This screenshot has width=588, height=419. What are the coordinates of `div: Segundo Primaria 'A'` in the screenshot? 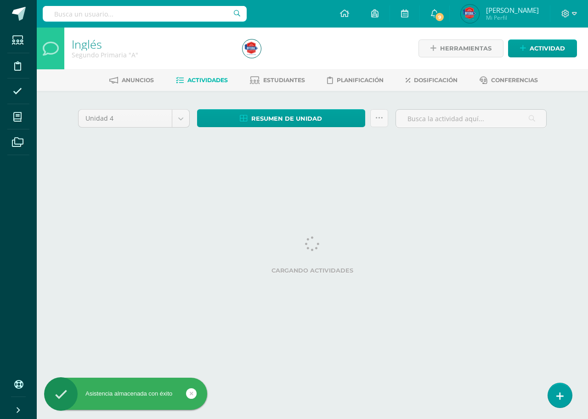 It's located at (151, 55).